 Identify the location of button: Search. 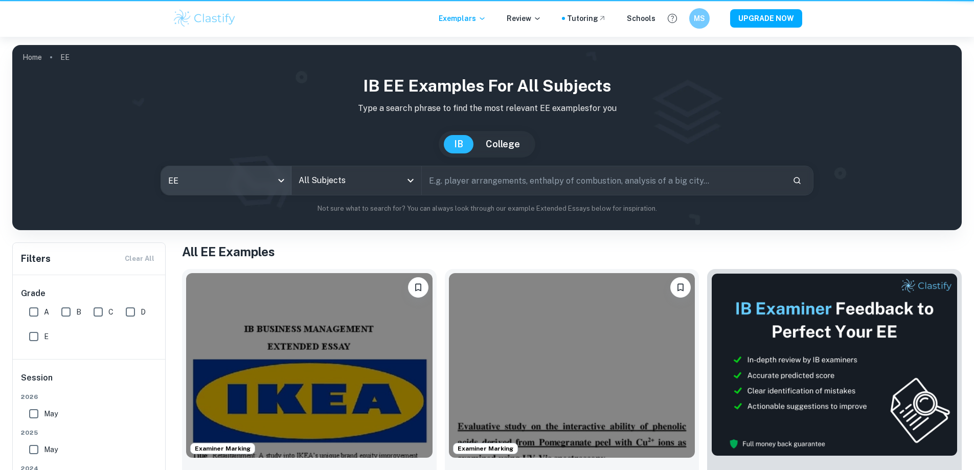
(797, 181).